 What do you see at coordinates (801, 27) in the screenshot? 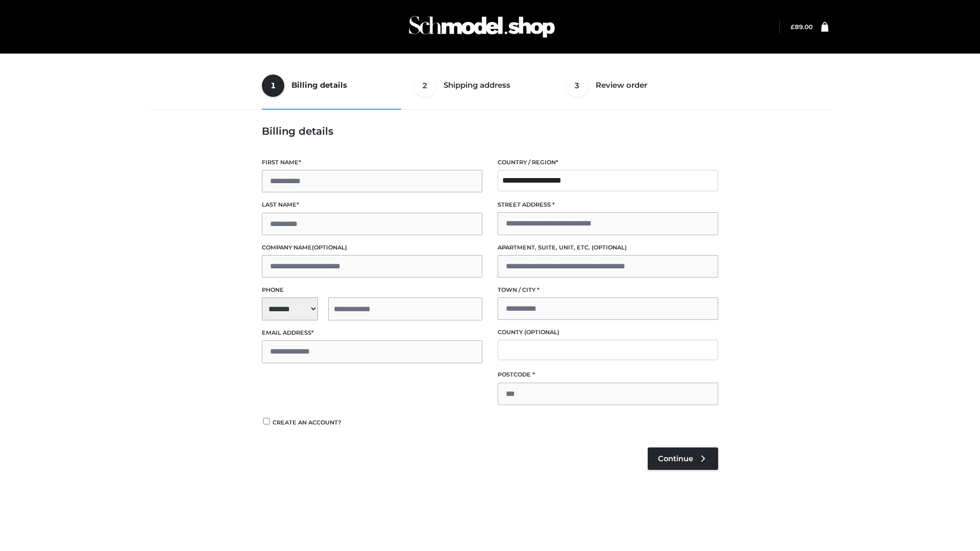
I see `bdi: 89.00` at bounding box center [801, 27].